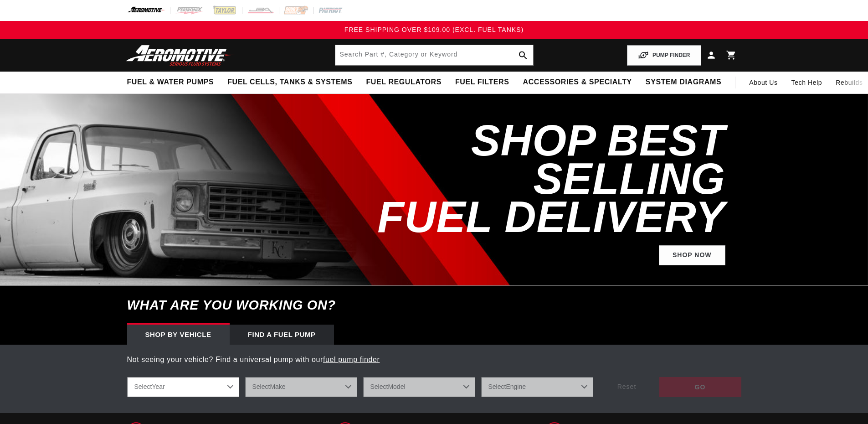  What do you see at coordinates (434, 359) in the screenshot?
I see `p: Not seeing your vehicle? Find a universal pump with our` at bounding box center [434, 359].